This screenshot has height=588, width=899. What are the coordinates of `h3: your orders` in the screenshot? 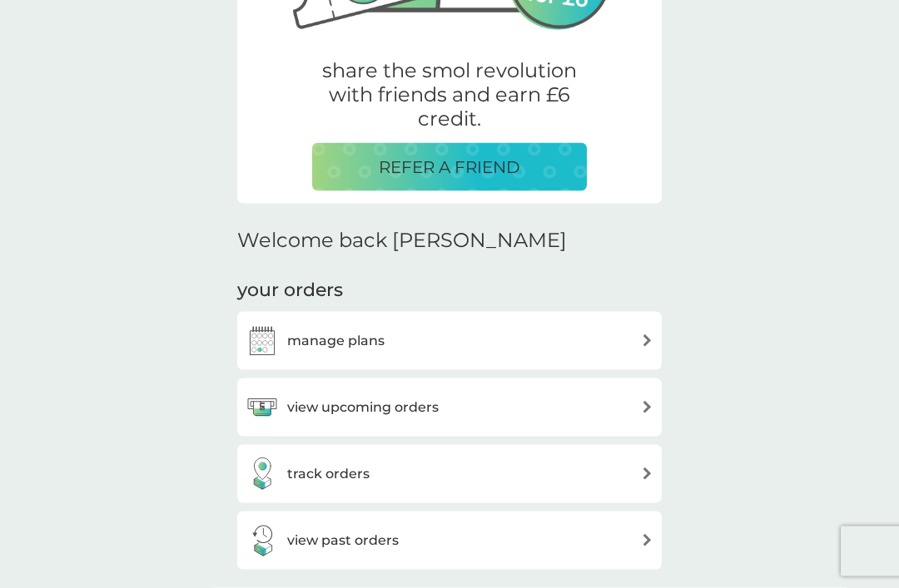 It's located at (290, 291).